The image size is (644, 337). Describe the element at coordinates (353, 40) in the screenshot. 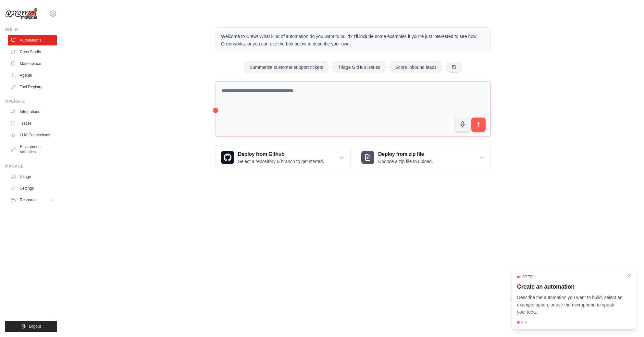

I see `p: Welcome to Crew! What kind of automation do you want to build? I'll include some examples if you'...` at that location.